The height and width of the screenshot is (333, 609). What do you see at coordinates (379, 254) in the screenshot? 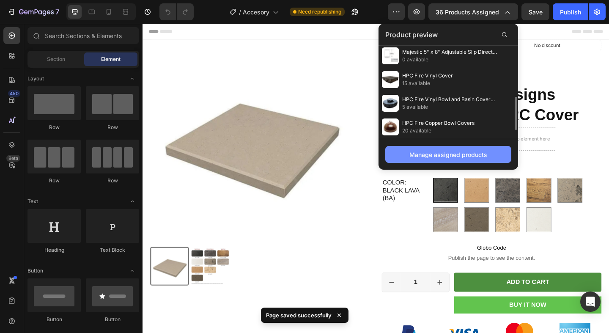
I see `span: Publish the page to see the content.` at bounding box center [379, 254].